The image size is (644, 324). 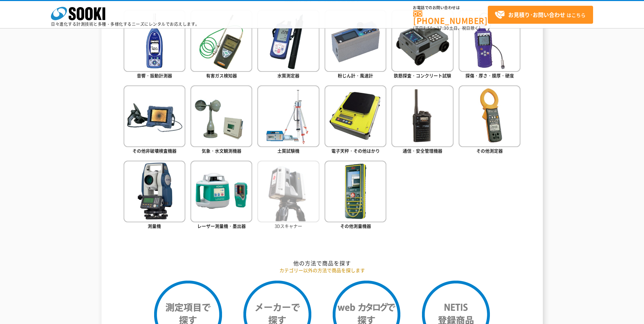 What do you see at coordinates (422, 75) in the screenshot?
I see `span: 鉄筋探査・コンクリート試験` at bounding box center [422, 75].